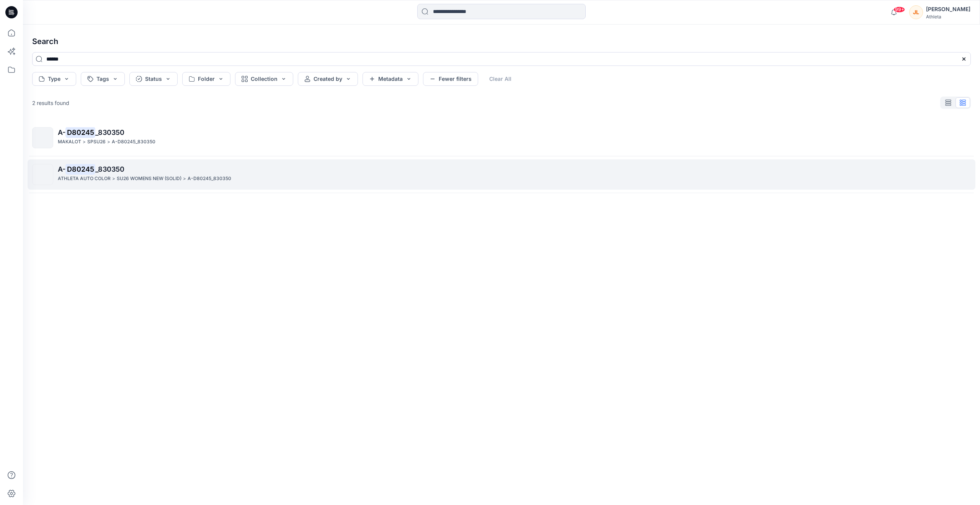 Image resolution: width=980 pixels, height=505 pixels. I want to click on button: Tags, so click(103, 79).